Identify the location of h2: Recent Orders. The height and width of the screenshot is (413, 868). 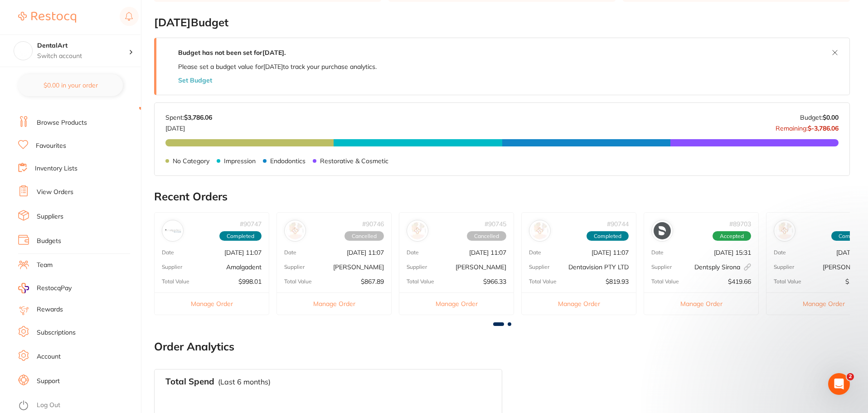
(502, 197).